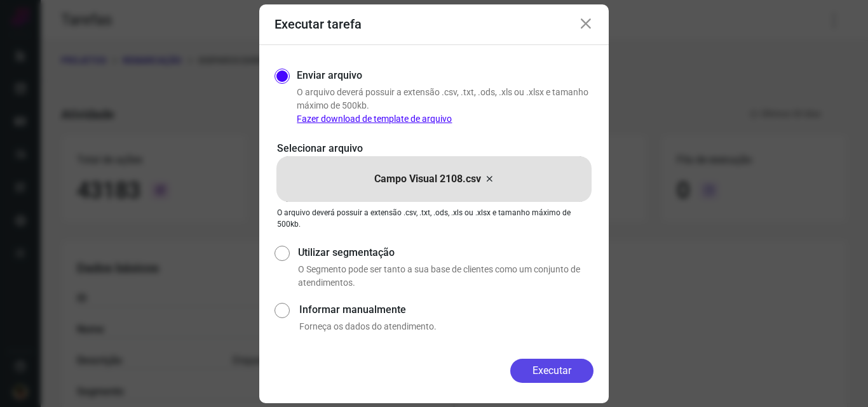  What do you see at coordinates (446, 276) in the screenshot?
I see `p: O Segmento pode ser tanto a sua base de clientes como um conjunto de atendimentos.` at bounding box center [446, 276].